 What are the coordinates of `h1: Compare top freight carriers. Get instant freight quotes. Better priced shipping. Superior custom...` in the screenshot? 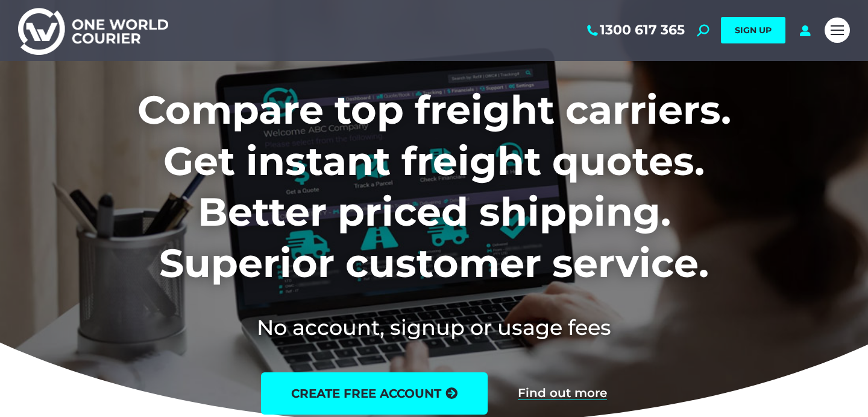 It's located at (434, 186).